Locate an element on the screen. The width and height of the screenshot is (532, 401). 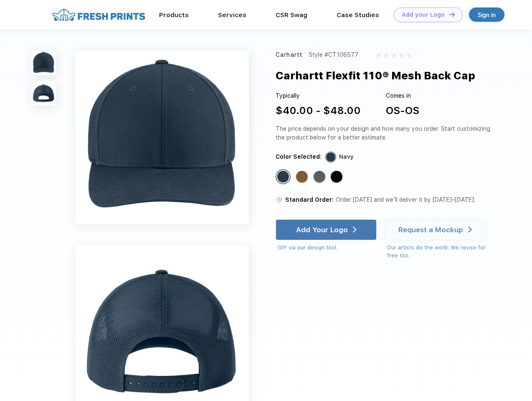
img: standard order is located at coordinates (279, 200).